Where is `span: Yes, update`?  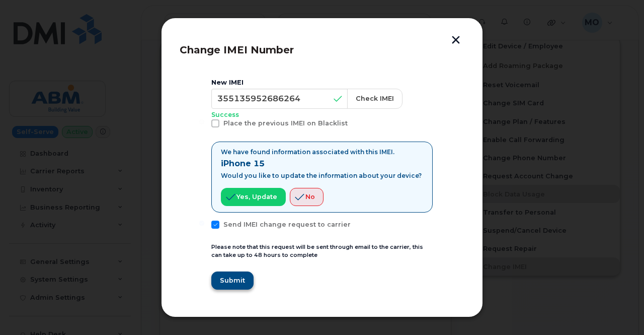
span: Yes, update is located at coordinates (256, 197).